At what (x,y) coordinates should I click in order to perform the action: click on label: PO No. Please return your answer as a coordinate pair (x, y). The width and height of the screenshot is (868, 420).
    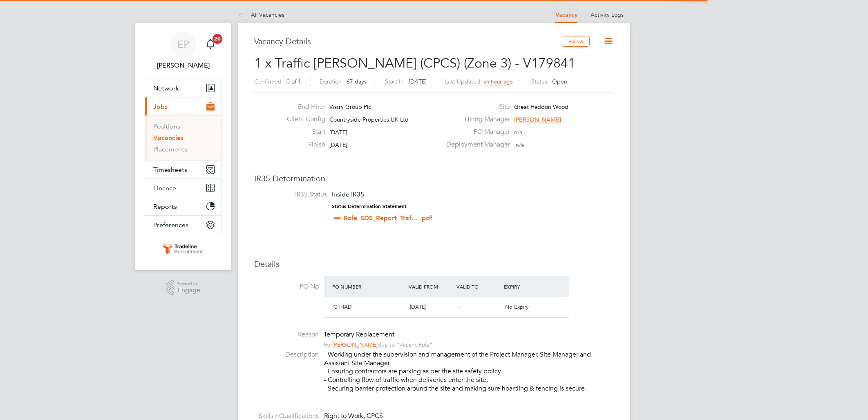
    Looking at the image, I should click on (287, 286).